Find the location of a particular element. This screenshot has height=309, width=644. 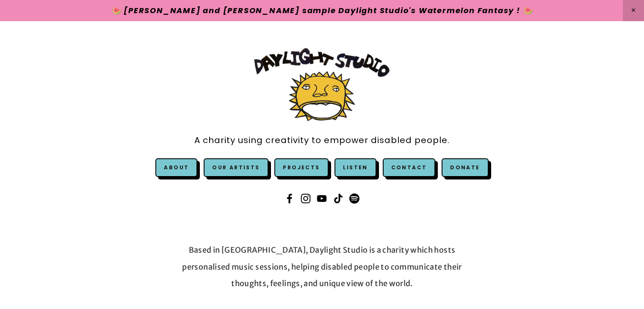

a: About is located at coordinates (177, 167).